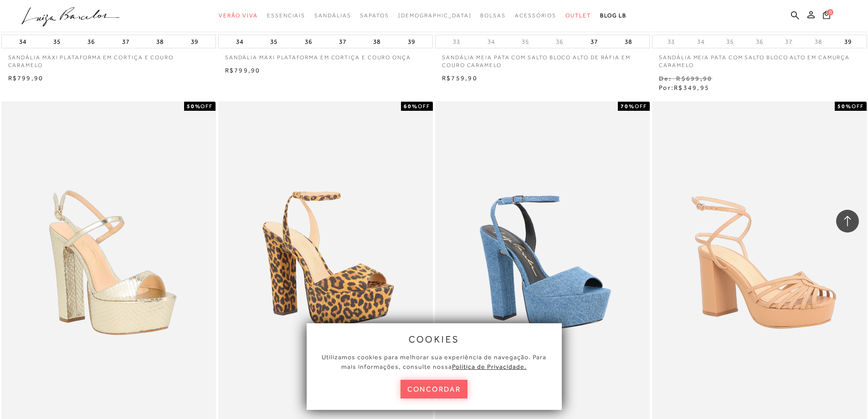 This screenshot has height=419, width=868. What do you see at coordinates (760, 59) in the screenshot?
I see `p: SANDÁLIA MEIA PATA COM SALTO BLOCO ALTO EM CAMURÇA CARAMELO` at bounding box center [760, 59].